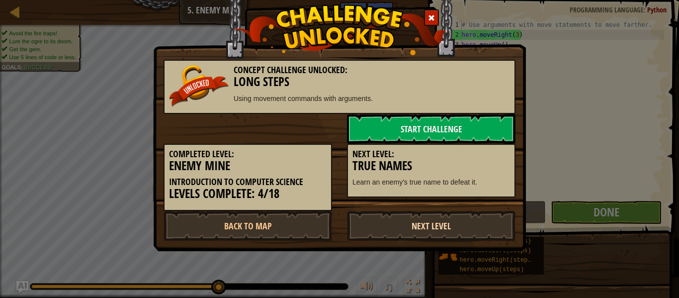 This screenshot has width=679, height=298. What do you see at coordinates (248, 154) in the screenshot?
I see `h5: Completed Level:` at bounding box center [248, 154].